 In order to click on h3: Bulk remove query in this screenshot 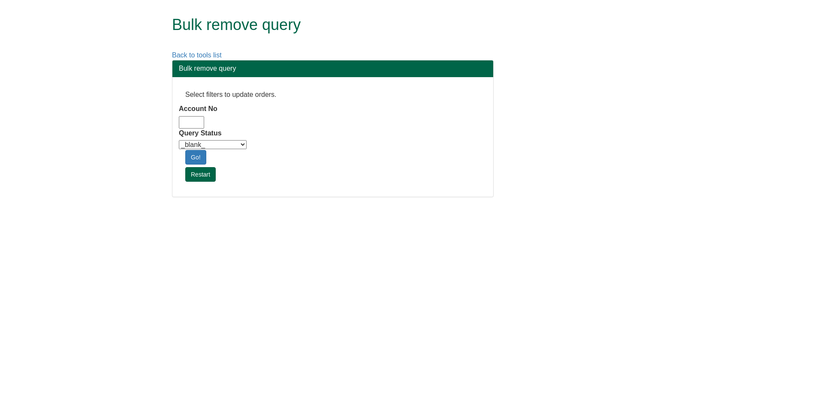, I will do `click(333, 69)`.